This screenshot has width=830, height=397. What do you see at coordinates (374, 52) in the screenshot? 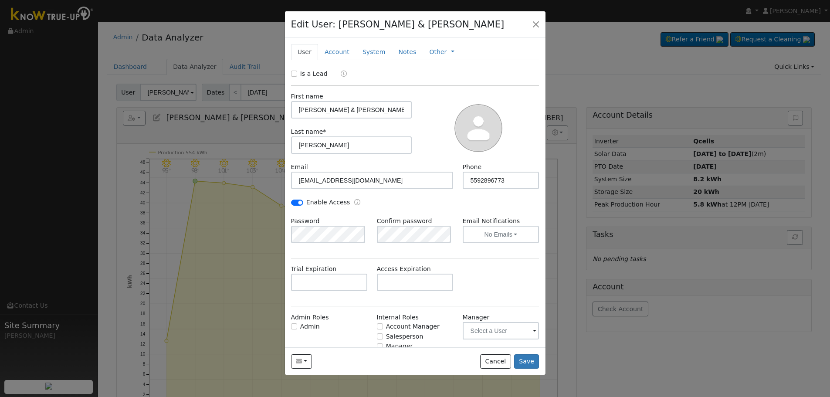
I see `a: System` at bounding box center [374, 52].